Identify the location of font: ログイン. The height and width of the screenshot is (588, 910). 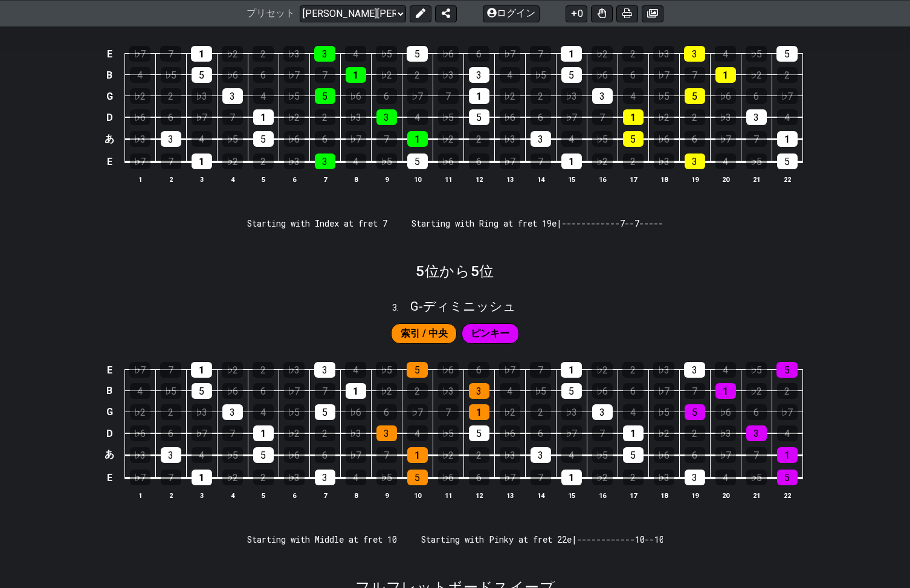
(516, 13).